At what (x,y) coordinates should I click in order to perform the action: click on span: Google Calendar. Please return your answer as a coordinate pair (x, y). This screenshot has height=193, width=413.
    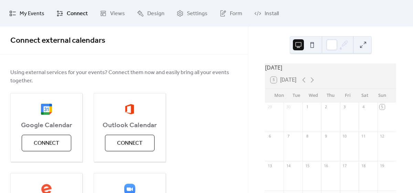
    Looking at the image, I should click on (46, 125).